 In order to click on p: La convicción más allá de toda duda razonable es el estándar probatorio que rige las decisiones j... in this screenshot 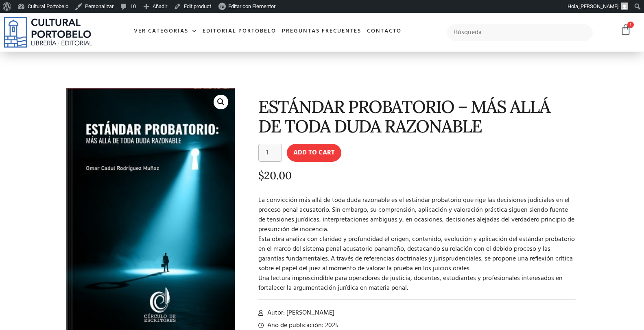, I will do `click(417, 244)`.